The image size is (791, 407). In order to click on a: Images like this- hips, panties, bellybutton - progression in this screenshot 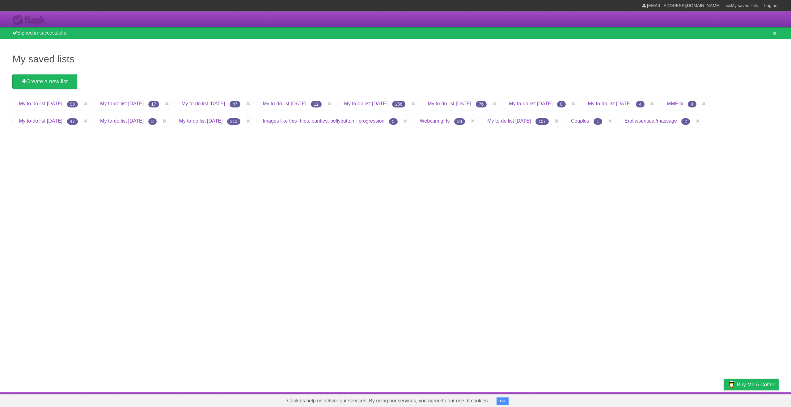, I will do `click(324, 121)`.